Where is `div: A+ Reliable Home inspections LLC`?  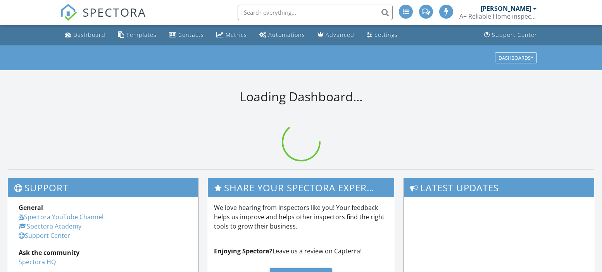
div: A+ Reliable Home inspections LLC is located at coordinates (498, 16).